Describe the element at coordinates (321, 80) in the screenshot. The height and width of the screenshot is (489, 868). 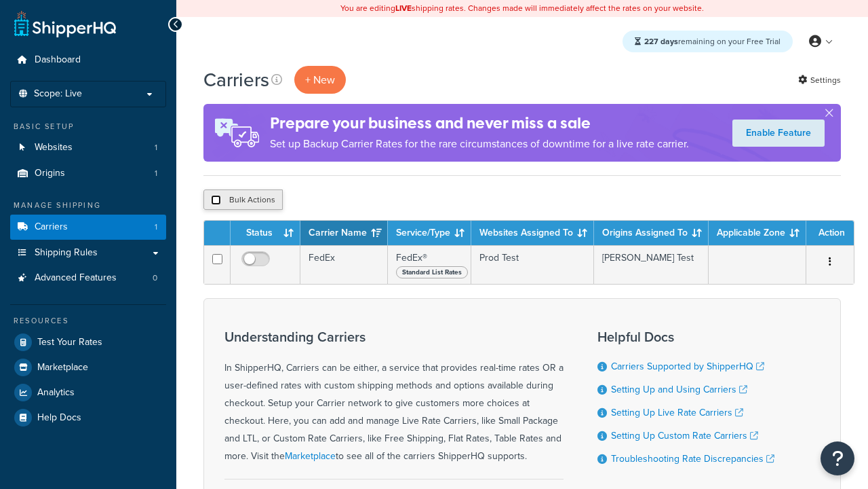
I see `button: + New` at that location.